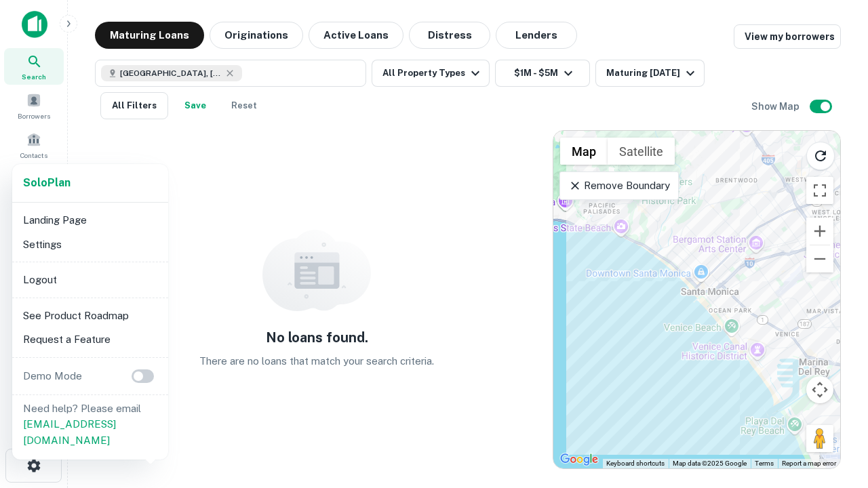  Describe the element at coordinates (90, 316) in the screenshot. I see `li: See Product Roadmap` at that location.